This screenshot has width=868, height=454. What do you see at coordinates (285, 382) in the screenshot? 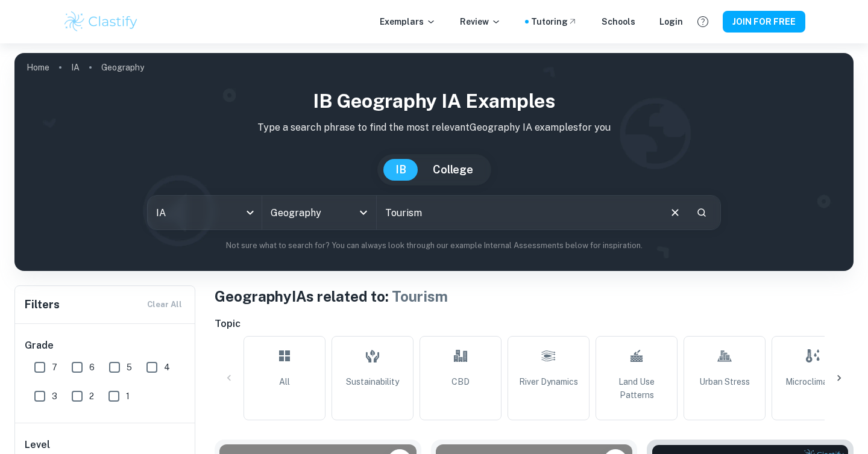
I see `span: All` at bounding box center [285, 382].